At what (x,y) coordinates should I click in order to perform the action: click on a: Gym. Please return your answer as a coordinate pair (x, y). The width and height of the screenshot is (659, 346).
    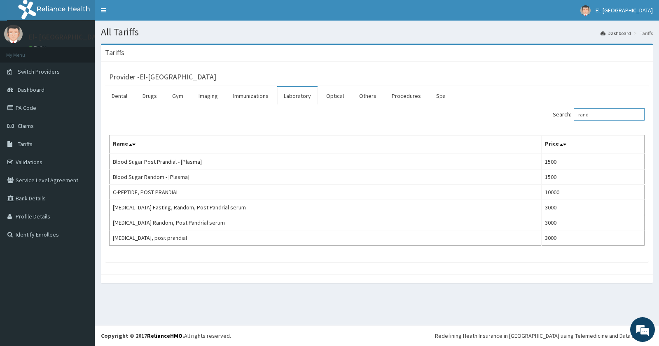
    Looking at the image, I should click on (178, 96).